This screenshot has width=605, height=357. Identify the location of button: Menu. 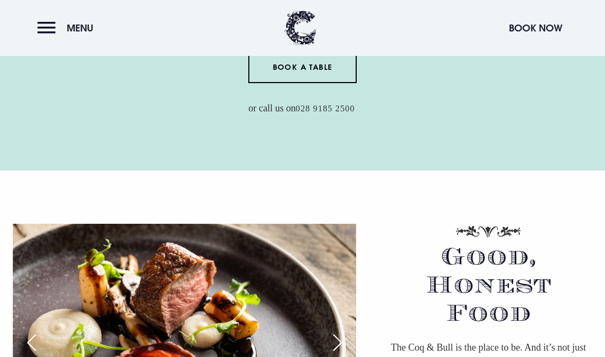
(68, 28).